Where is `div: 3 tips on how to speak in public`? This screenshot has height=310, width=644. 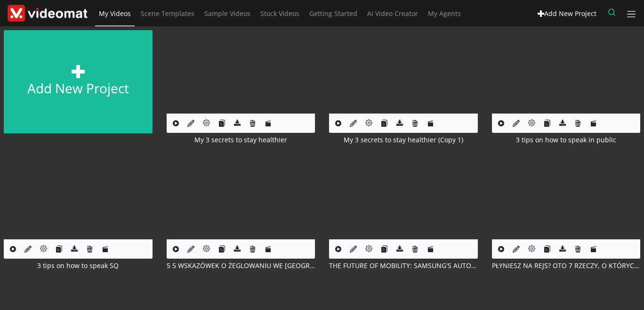 div: 3 tips on how to speak in public is located at coordinates (566, 139).